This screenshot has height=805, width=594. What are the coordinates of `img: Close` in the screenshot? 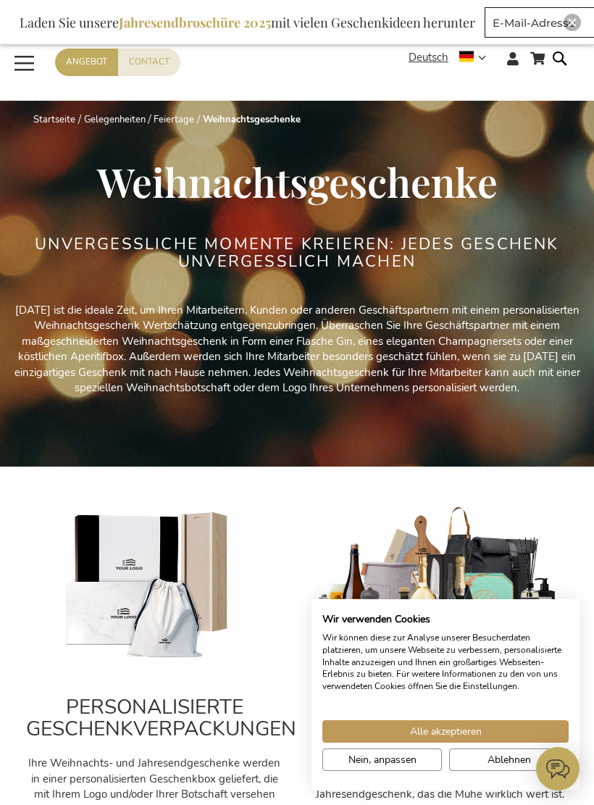 It's located at (573, 22).